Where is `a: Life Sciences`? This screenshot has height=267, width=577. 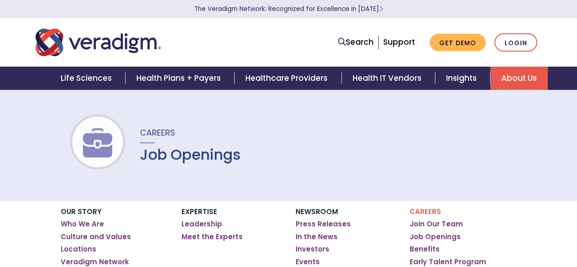 a: Life Sciences is located at coordinates (88, 78).